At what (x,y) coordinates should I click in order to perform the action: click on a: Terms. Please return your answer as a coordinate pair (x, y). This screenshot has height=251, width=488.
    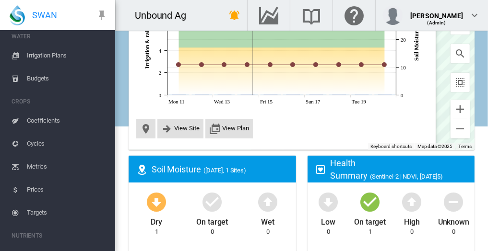
    Looking at the image, I should click on (465, 146).